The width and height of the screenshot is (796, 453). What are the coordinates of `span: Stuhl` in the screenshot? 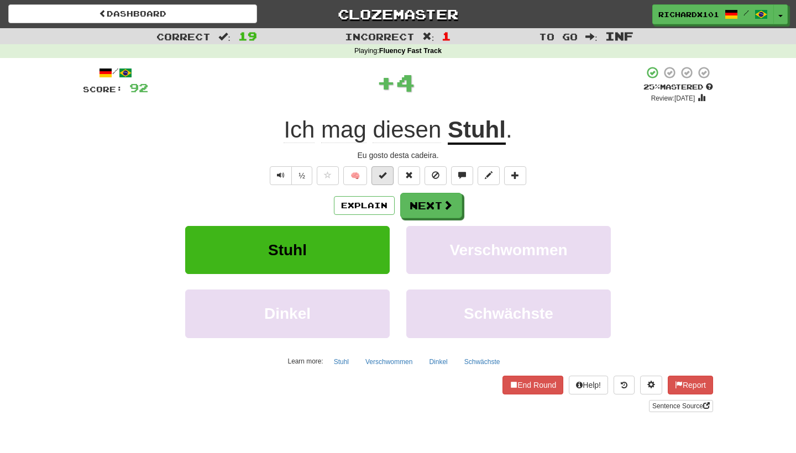 It's located at (288, 250).